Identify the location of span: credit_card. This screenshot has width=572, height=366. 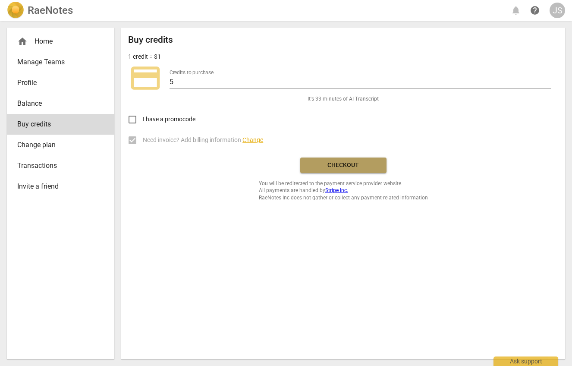
(145, 78).